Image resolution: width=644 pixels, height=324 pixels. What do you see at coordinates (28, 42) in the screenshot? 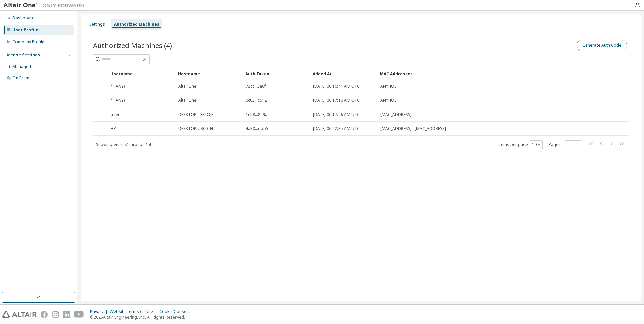
I see `div: Company Profile` at bounding box center [28, 42].